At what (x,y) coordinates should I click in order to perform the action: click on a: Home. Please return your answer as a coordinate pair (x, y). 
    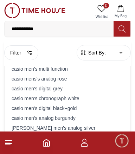
    Looking at the image, I should click on (46, 143).